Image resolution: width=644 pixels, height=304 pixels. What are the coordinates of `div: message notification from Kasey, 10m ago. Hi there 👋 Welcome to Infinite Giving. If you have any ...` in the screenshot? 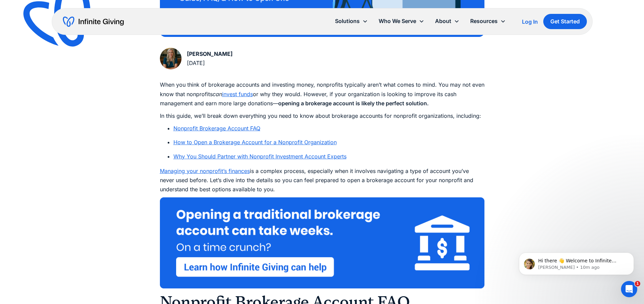 It's located at (67, 25).